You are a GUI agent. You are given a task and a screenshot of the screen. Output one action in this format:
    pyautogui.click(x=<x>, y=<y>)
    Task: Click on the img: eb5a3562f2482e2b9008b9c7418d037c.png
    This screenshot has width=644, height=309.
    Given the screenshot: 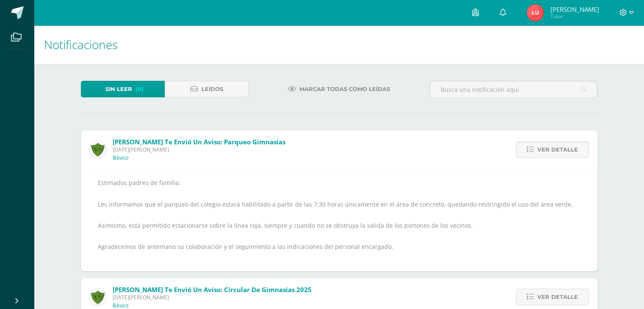 What is the action you would take?
    pyautogui.click(x=535, y=13)
    